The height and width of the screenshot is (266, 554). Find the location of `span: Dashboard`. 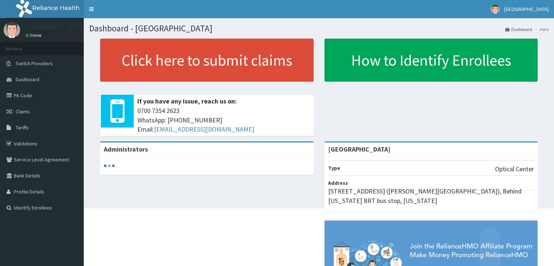

span: Dashboard is located at coordinates (27, 79).